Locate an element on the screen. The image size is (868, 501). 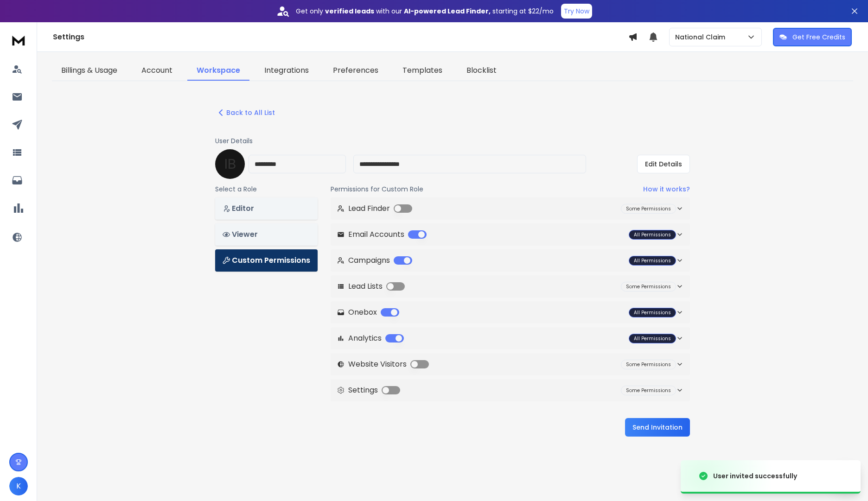
a: Integrations is located at coordinates (286, 71).